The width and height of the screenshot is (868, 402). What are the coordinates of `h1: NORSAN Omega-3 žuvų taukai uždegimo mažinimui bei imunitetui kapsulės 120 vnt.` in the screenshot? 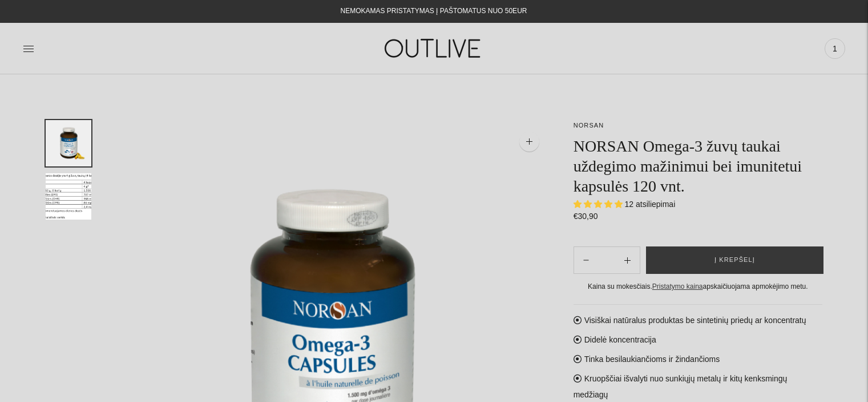 It's located at (698, 166).